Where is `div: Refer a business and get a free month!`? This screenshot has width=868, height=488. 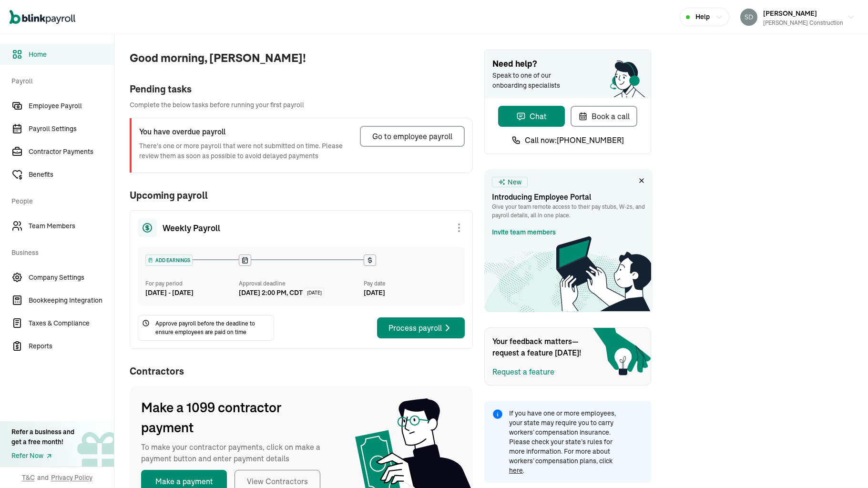
div: Refer a business and get a free month! is located at coordinates (43, 437).